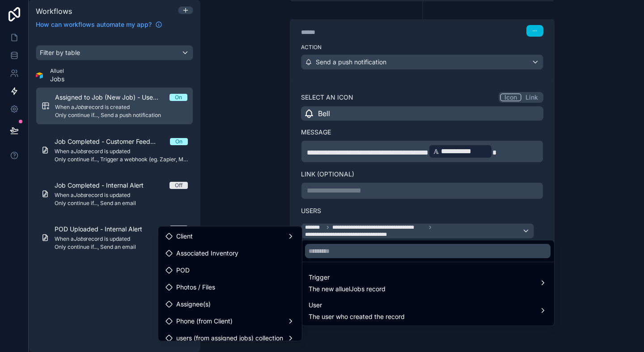 This screenshot has width=644, height=352. What do you see at coordinates (357, 317) in the screenshot?
I see `span: The user who created the record` at bounding box center [357, 317].